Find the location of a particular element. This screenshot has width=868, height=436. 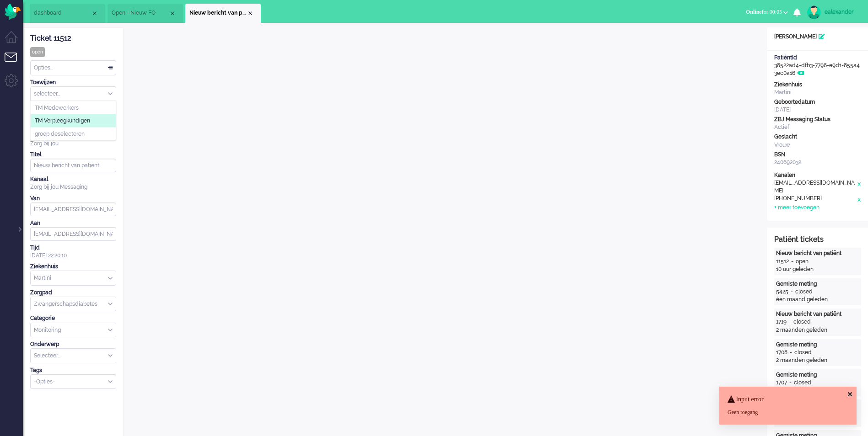

li: Onlinefor 00:05 is located at coordinates (767, 13).